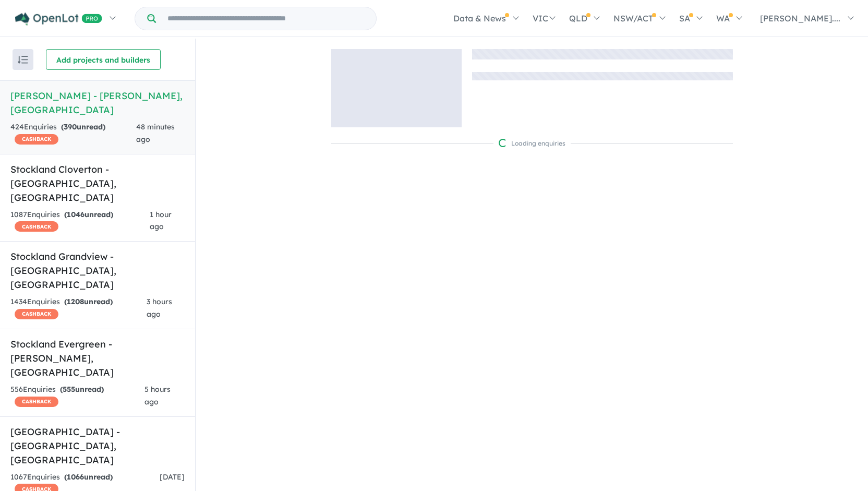  Describe the element at coordinates (73, 133) in the screenshot. I see `div: 424 Enquir ies` at that location.